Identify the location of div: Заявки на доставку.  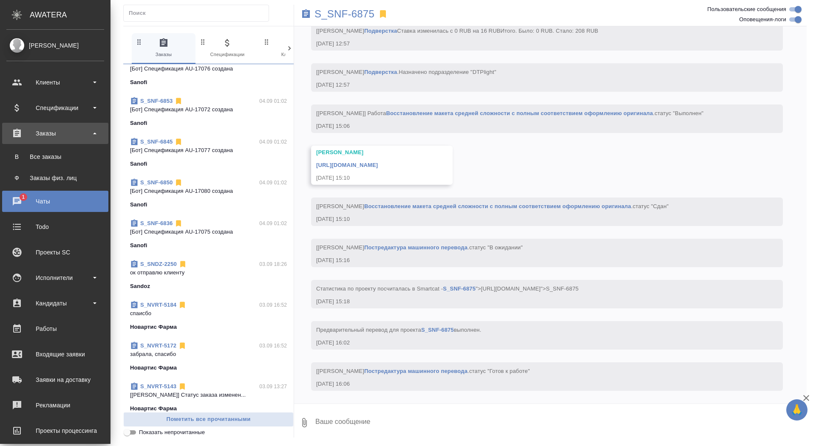
(55, 380).